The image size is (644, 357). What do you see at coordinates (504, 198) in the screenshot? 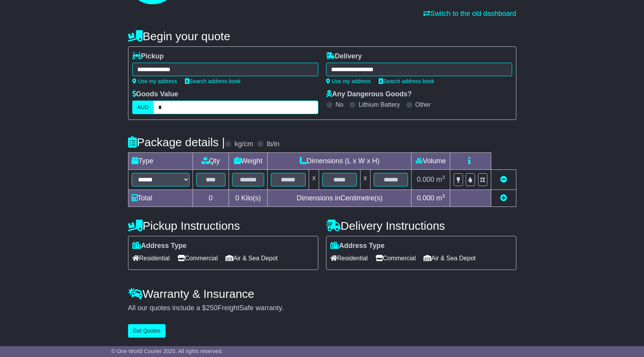
I see `a: Add new item` at bounding box center [504, 198].